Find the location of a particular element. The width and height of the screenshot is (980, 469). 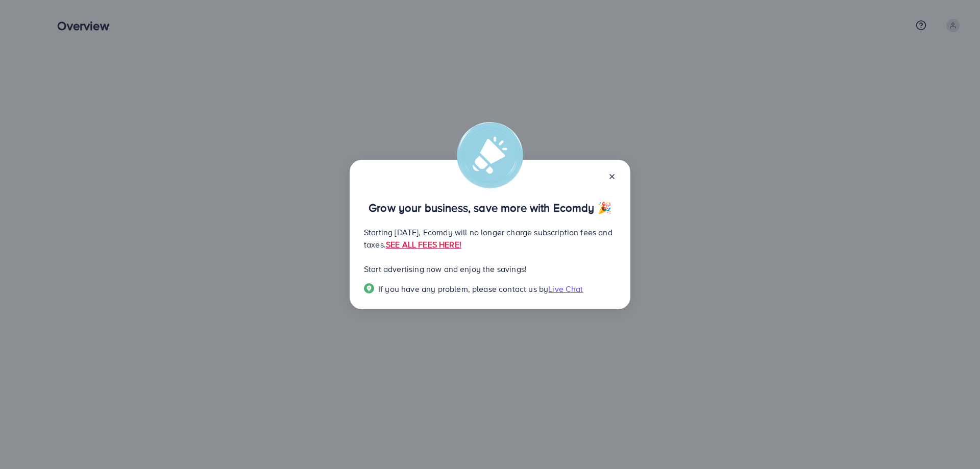

img: alert is located at coordinates (490, 155).